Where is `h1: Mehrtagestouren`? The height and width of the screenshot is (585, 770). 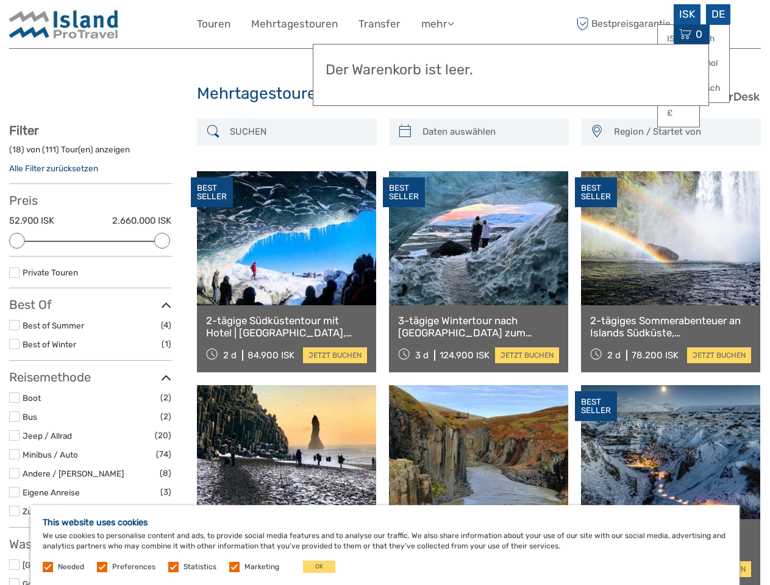 h1: Mehrtagestouren is located at coordinates (385, 94).